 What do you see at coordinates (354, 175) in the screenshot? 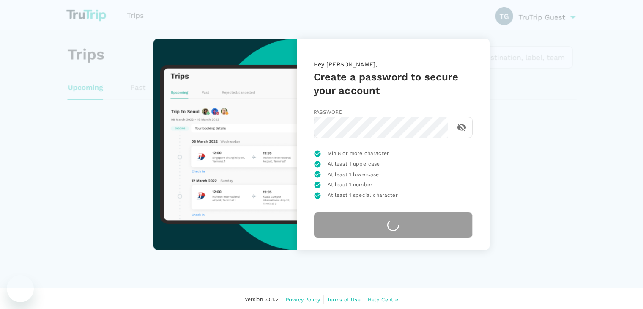
I see `span: At least 1 lowercase` at bounding box center [354, 175].